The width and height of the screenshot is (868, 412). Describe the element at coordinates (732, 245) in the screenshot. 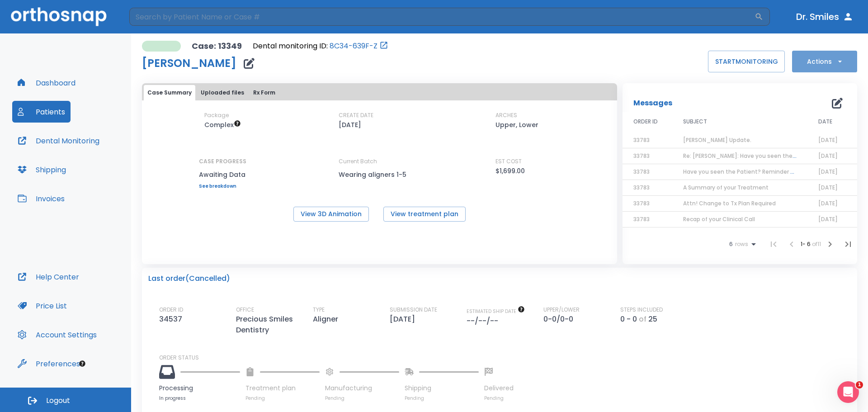

I see `span: 6` at that location.